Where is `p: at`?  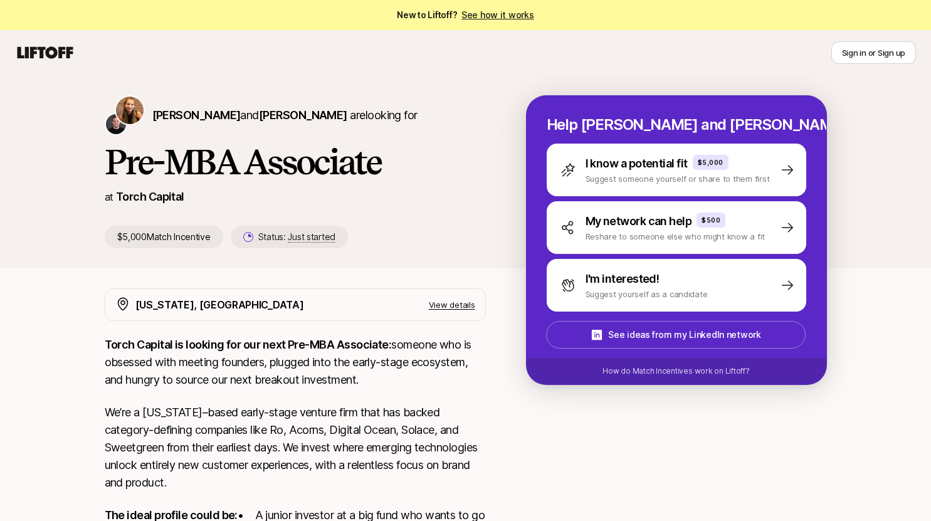
p: at is located at coordinates (109, 197).